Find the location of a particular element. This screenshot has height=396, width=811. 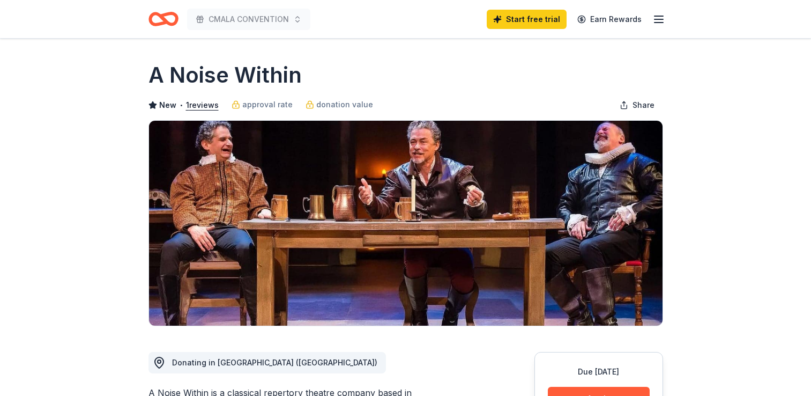

span: Share is located at coordinates (643, 105).